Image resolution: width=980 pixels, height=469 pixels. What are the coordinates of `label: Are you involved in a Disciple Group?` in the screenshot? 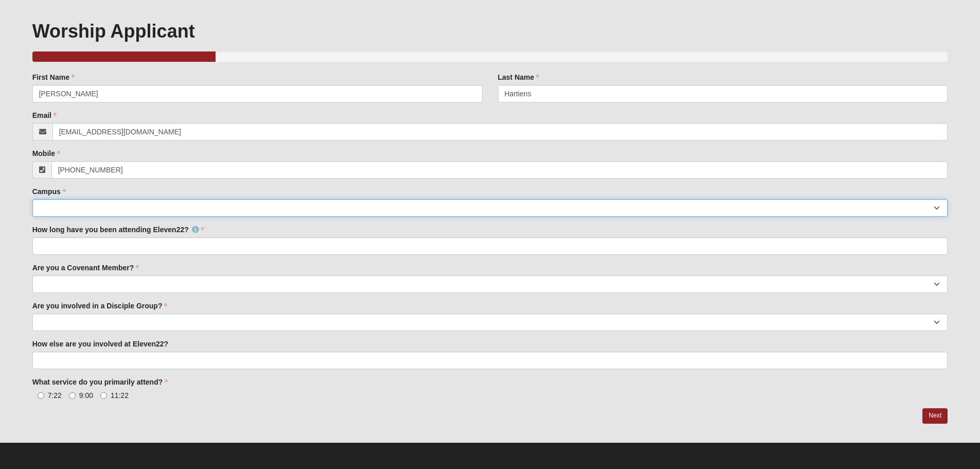 It's located at (100, 306).